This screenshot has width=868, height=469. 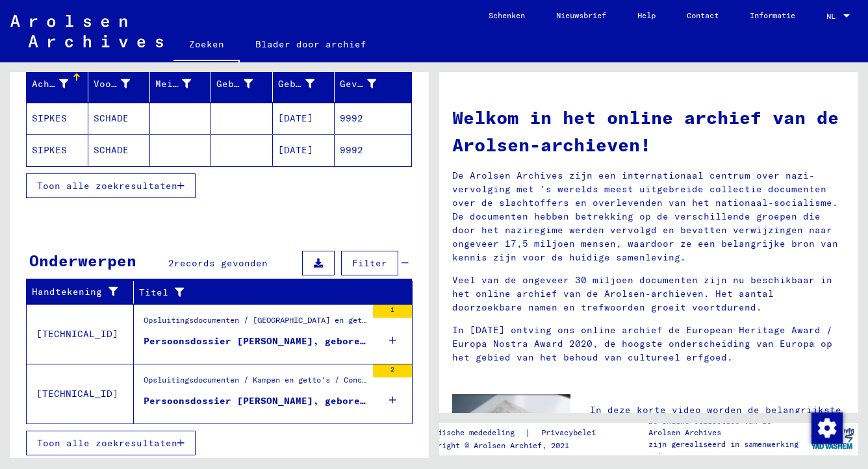 What do you see at coordinates (206, 46) in the screenshot?
I see `a: Zoeken` at bounding box center [206, 46].